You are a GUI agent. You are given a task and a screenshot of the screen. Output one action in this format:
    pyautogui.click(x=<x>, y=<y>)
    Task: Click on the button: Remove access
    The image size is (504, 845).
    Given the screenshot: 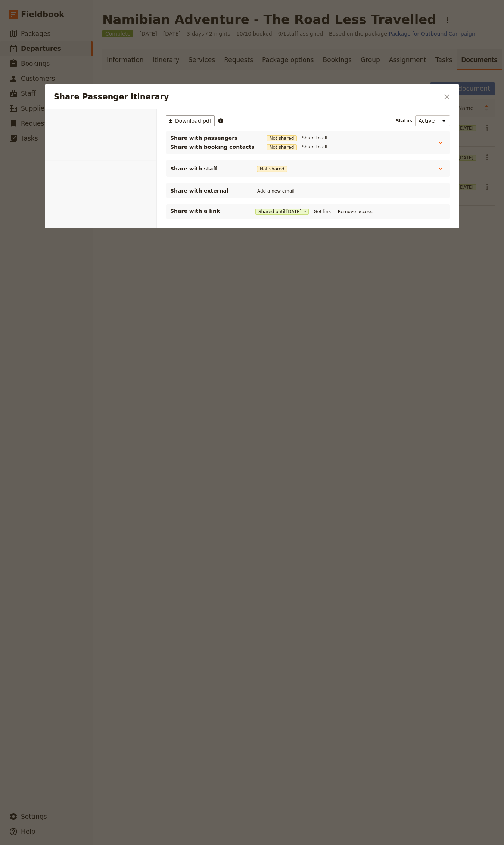 What is the action you would take?
    pyautogui.click(x=355, y=212)
    